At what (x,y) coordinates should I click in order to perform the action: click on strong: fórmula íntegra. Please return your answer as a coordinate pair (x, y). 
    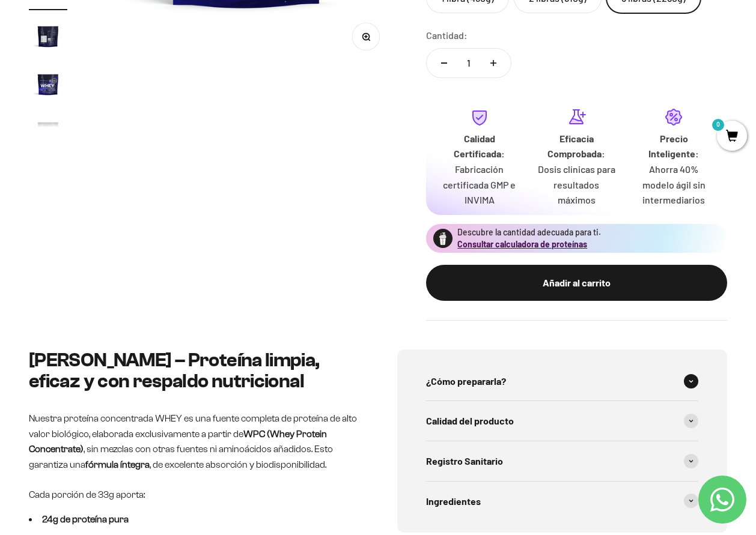
    Looking at the image, I should click on (117, 465).